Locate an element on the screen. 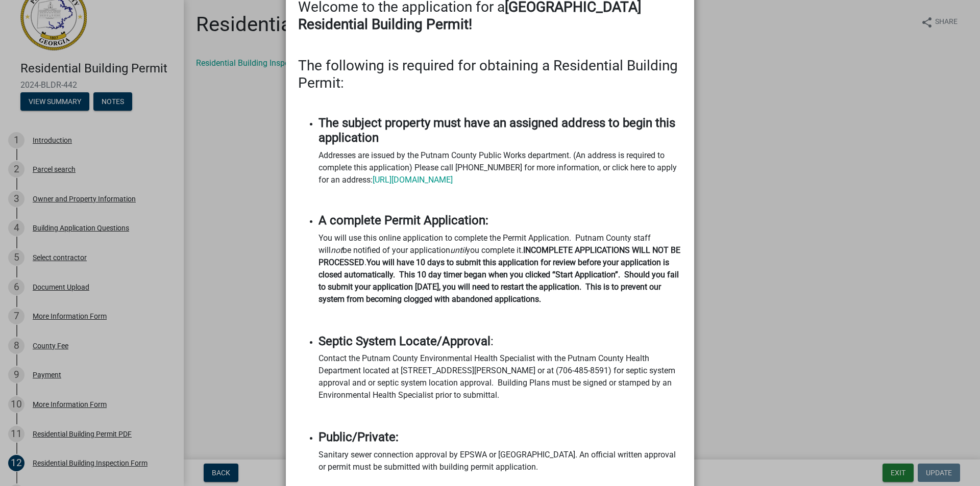 The image size is (980, 486). strong: The subject property must have an assigned address to begin this application is located at coordinates (496, 130).